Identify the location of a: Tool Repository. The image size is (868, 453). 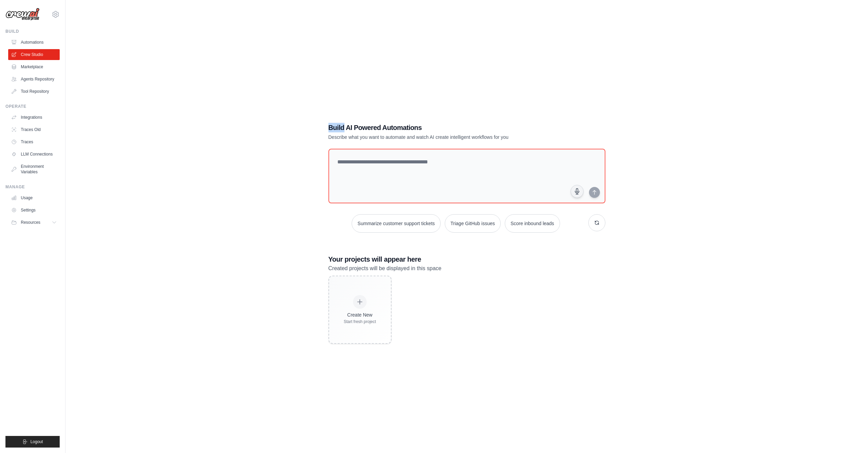
(34, 91).